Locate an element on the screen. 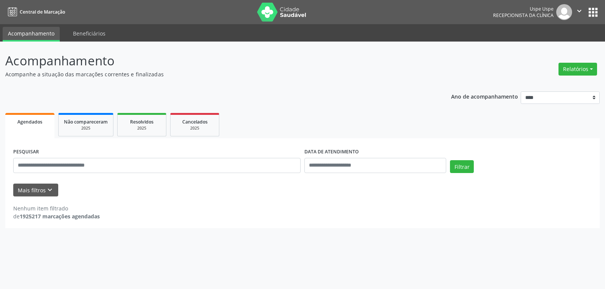 Image resolution: width=605 pixels, height=289 pixels. strong: 1925217 marcações agendadas is located at coordinates (60, 216).